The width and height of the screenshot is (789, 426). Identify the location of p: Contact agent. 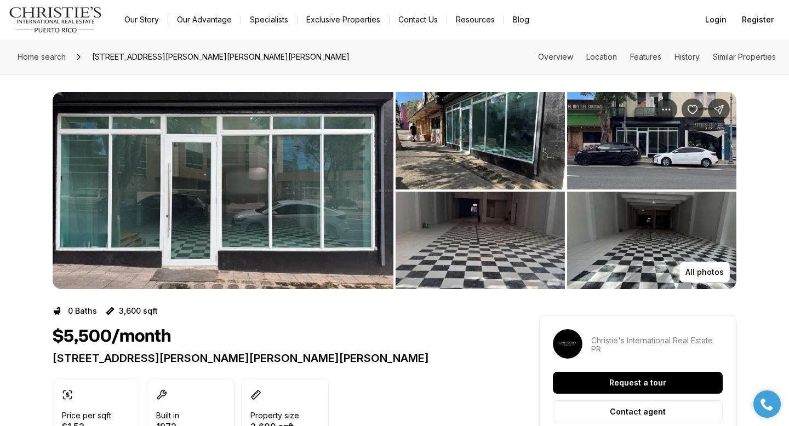
(637, 412).